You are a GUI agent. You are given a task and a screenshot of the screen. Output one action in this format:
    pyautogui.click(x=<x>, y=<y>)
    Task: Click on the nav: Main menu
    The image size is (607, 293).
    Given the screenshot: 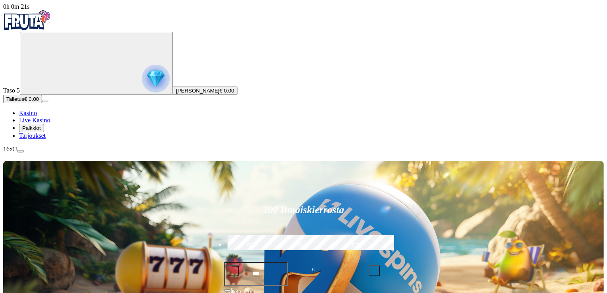 What is the action you would take?
    pyautogui.click(x=303, y=124)
    